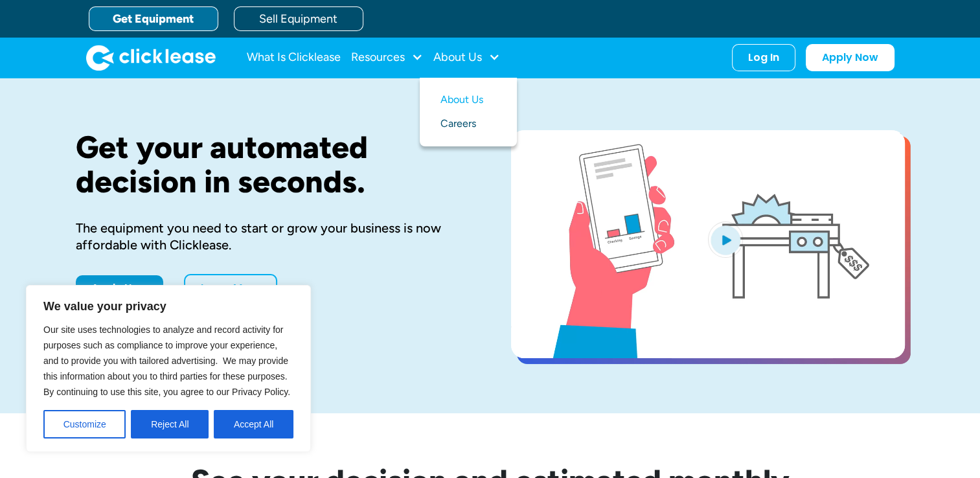 The image size is (980, 478). What do you see at coordinates (167, 361) in the screenshot?
I see `span: Our site uses technologies to analyze and record activity for purposes such as compliance to impr...` at bounding box center [167, 361].